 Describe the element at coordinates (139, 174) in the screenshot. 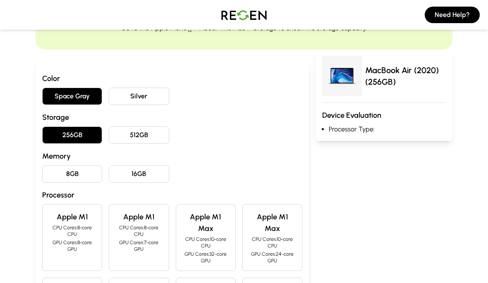

I see `button: 16GB` at that location.